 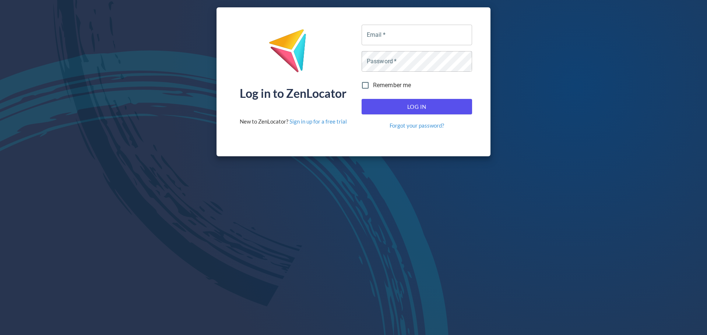 I want to click on span: Remember me, so click(x=392, y=85).